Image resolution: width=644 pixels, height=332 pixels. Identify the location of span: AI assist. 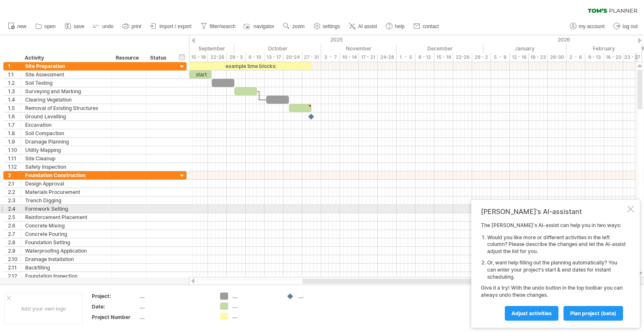
(367, 26).